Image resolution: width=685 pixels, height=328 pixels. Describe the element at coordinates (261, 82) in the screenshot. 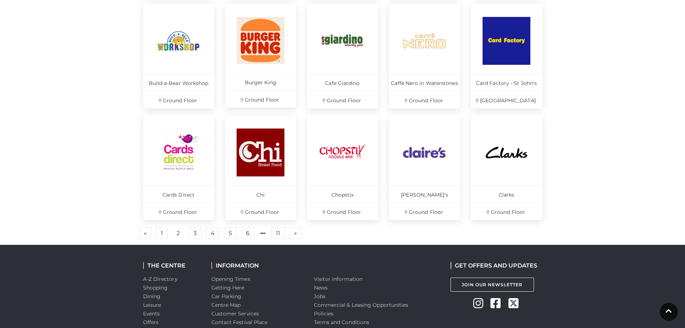

I see `p: Burger King` at that location.